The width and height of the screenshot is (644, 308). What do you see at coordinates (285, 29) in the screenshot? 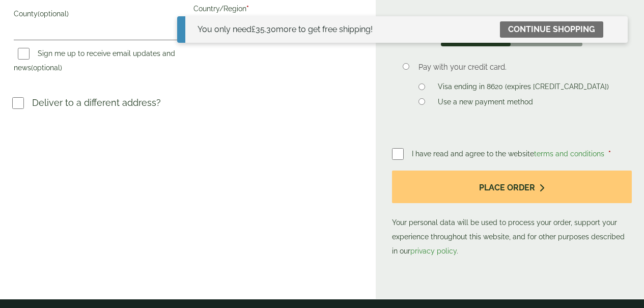
I see `div: You only need more to get free shipping!` at bounding box center [285, 29].